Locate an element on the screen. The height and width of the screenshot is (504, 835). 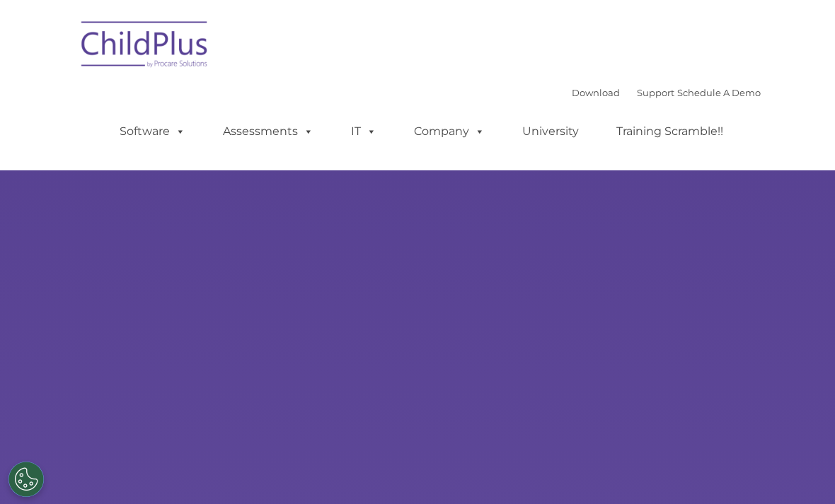
button: Cookies Settings is located at coordinates (26, 479).